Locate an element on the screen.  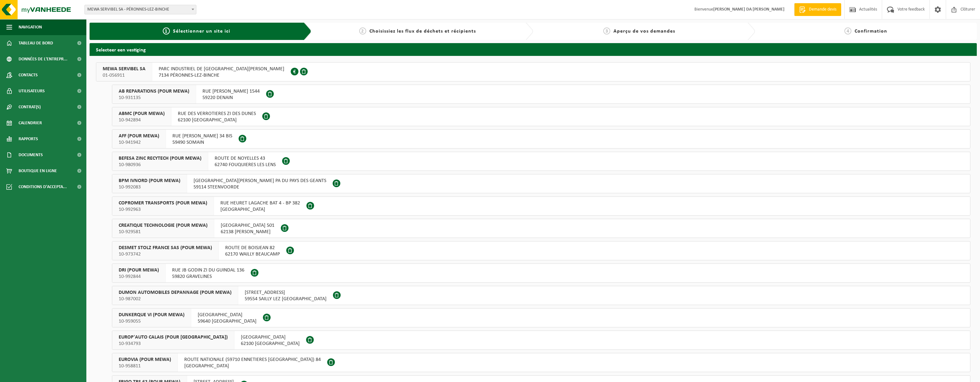
span: 3 is located at coordinates (606, 31).